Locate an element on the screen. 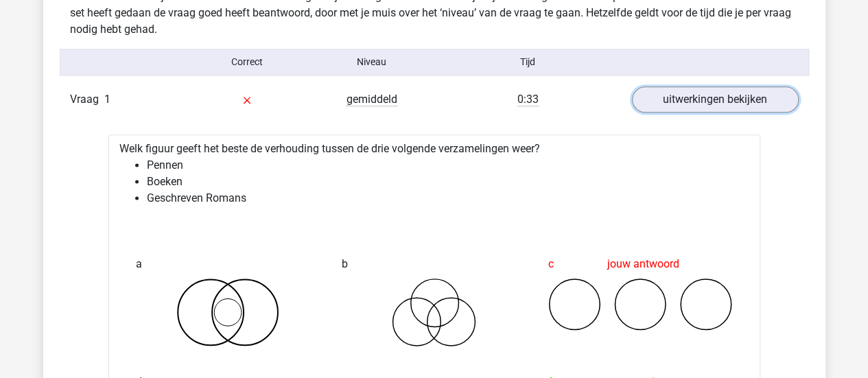 The height and width of the screenshot is (378, 868). li: Pennen is located at coordinates (448, 165).